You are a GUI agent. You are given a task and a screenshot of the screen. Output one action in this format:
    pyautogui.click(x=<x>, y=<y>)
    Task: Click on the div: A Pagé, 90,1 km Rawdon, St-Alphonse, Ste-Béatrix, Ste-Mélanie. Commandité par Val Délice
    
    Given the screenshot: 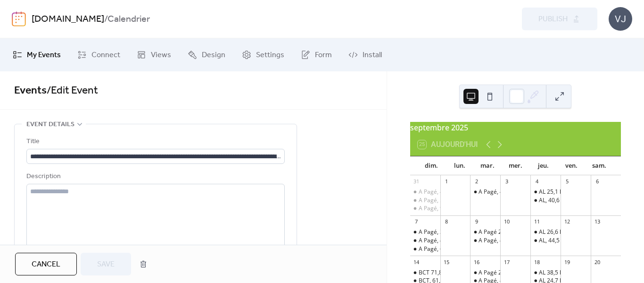 What is the action you would take?
    pyautogui.click(x=425, y=208)
    